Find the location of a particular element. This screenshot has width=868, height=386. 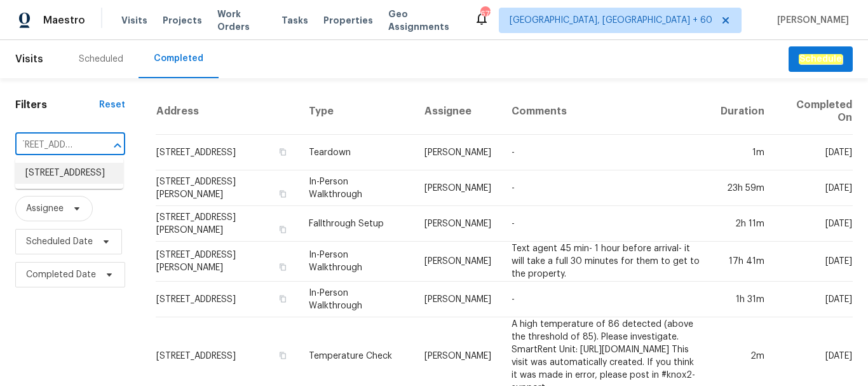

th: Address is located at coordinates (227, 111).